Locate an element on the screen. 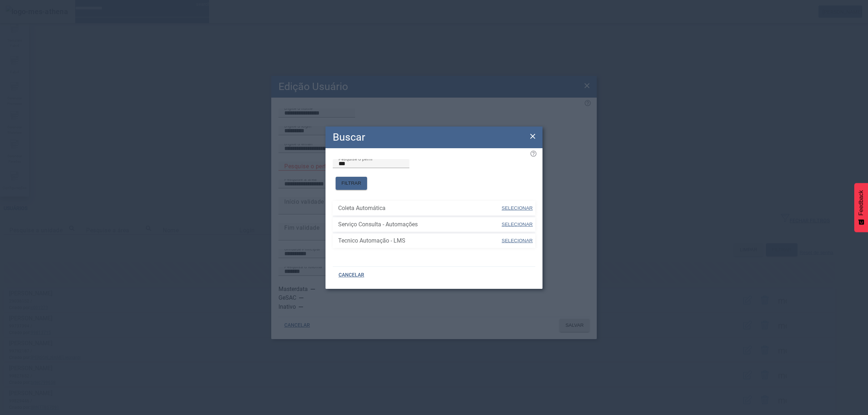 This screenshot has width=868, height=415. span: Tecnico Automação - LMS is located at coordinates (419, 241).